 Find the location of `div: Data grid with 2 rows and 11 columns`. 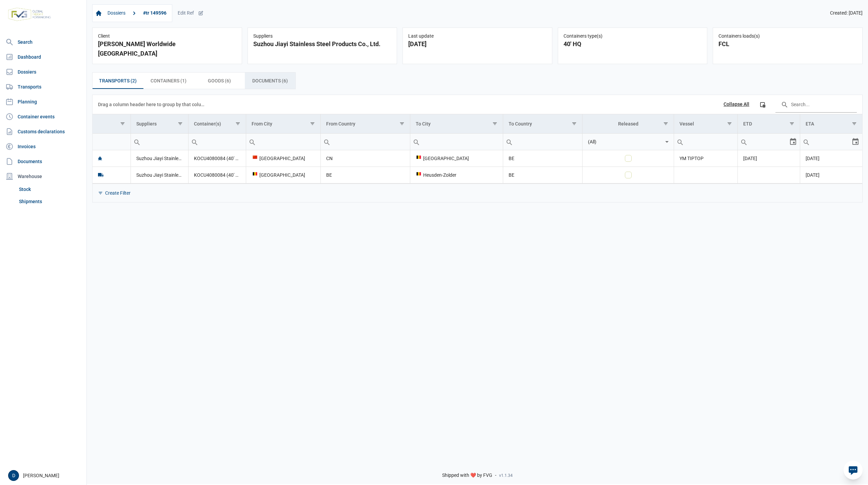

div: Data grid with 2 rows and 11 columns is located at coordinates (477, 148).